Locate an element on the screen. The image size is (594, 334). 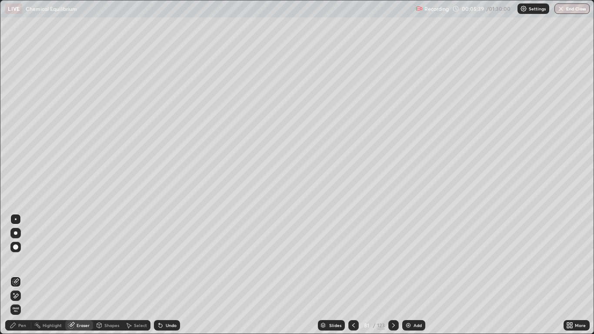
div: Add is located at coordinates (418, 325).